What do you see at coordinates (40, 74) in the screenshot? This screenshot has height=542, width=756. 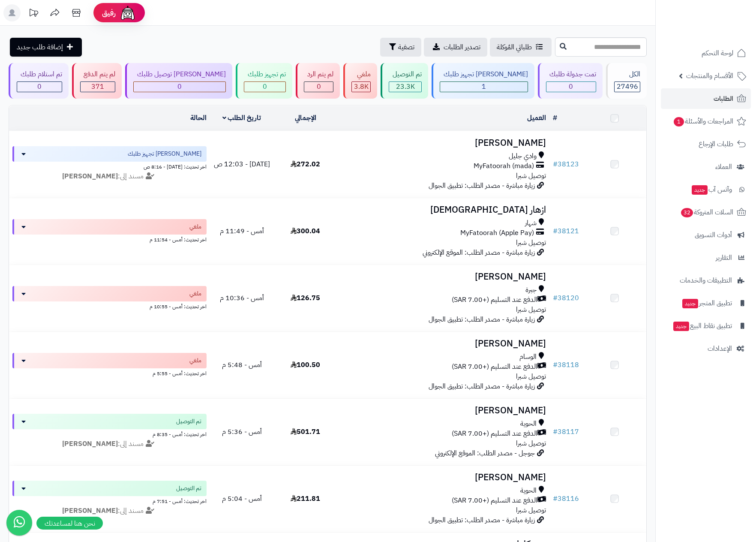 I see `div: تم استلام طلبك` at bounding box center [40, 74].